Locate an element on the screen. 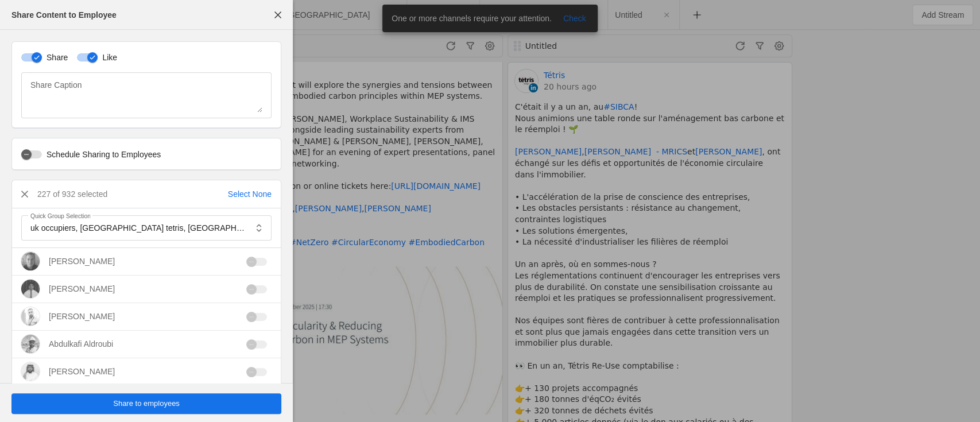  div: Share Content to Employee is located at coordinates (64, 15).